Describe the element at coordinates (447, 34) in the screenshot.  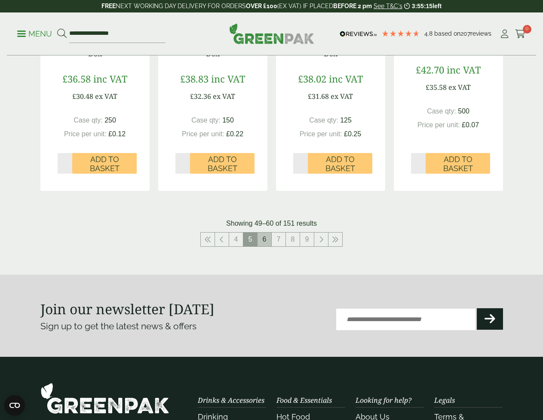
I see `span: Based on` at that location.